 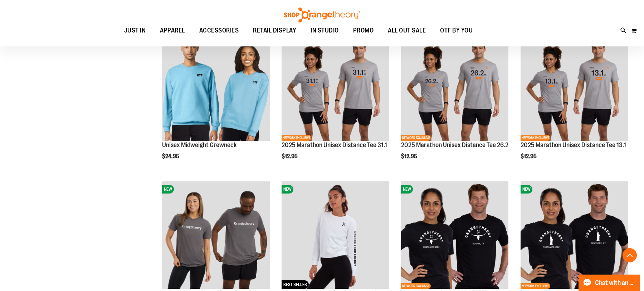 I want to click on span: Chat with an Expert, so click(x=615, y=283).